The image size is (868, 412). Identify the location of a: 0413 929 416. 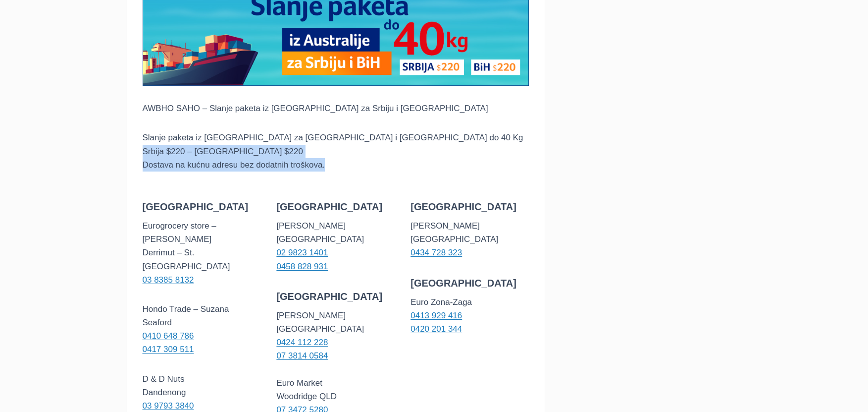
(436, 315).